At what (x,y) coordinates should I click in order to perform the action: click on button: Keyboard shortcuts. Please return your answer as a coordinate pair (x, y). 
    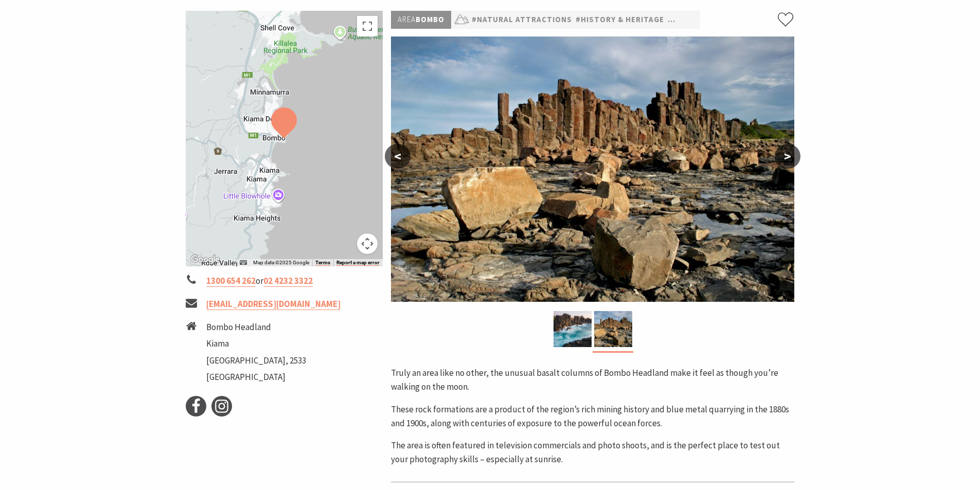
    Looking at the image, I should click on (244, 263).